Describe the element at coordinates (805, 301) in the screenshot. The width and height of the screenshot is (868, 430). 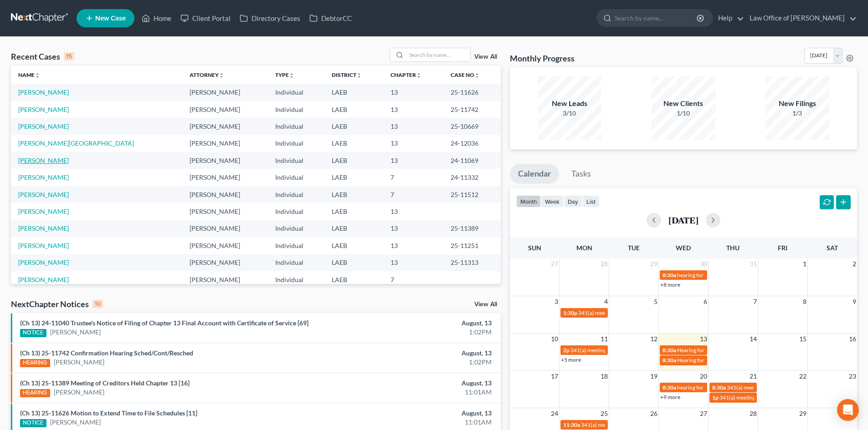
I see `span: 8` at that location.